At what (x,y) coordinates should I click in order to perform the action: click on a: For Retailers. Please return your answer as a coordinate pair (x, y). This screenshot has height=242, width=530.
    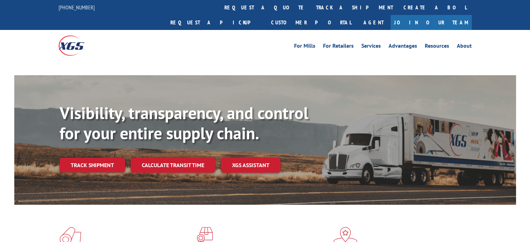
    Looking at the image, I should click on (339, 47).